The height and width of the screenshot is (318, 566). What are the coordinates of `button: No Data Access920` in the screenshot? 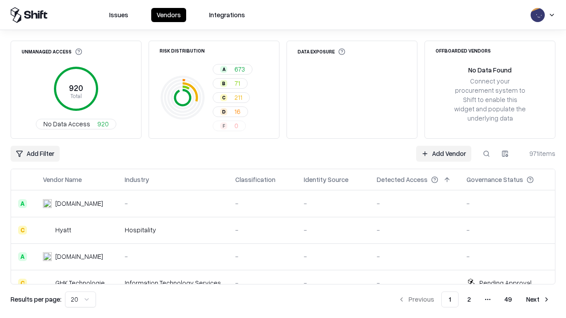 It's located at (76, 124).